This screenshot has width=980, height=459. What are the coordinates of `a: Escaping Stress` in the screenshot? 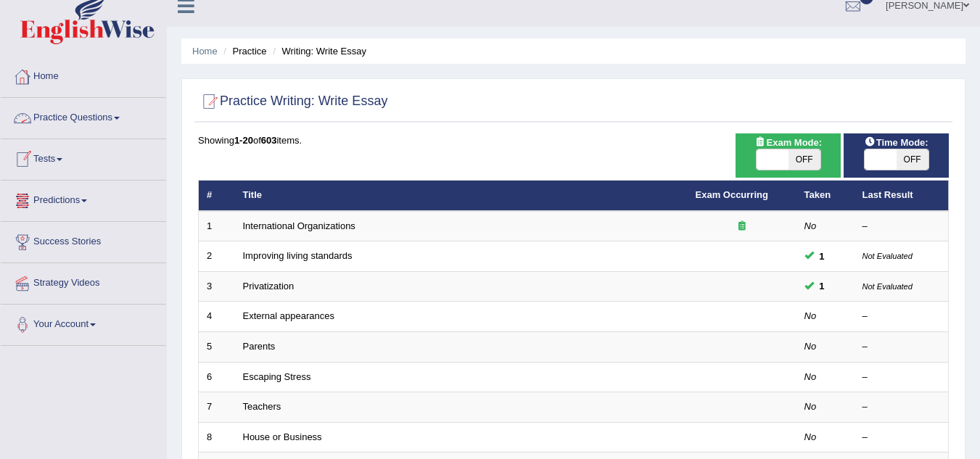 It's located at (277, 376).